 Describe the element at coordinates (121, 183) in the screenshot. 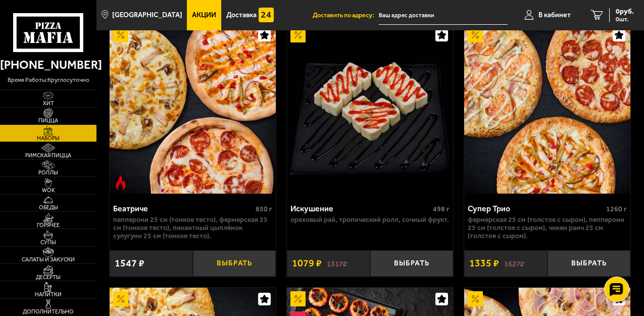

I see `img: Острое блюдо` at that location.